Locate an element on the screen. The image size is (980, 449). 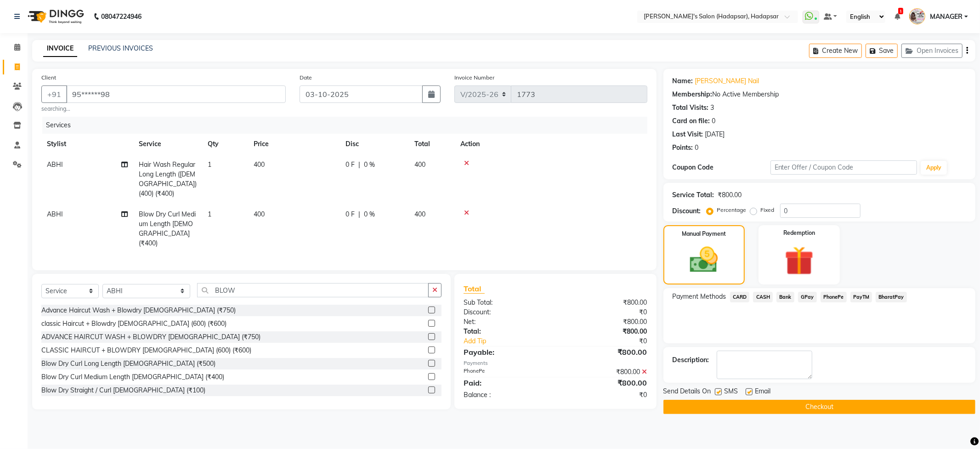
div: Last Visit: is located at coordinates (687, 134).